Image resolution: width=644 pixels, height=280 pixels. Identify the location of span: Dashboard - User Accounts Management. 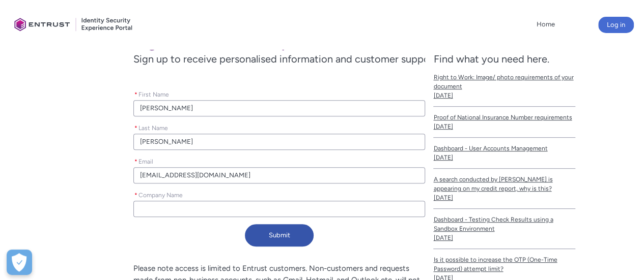
(504, 149).